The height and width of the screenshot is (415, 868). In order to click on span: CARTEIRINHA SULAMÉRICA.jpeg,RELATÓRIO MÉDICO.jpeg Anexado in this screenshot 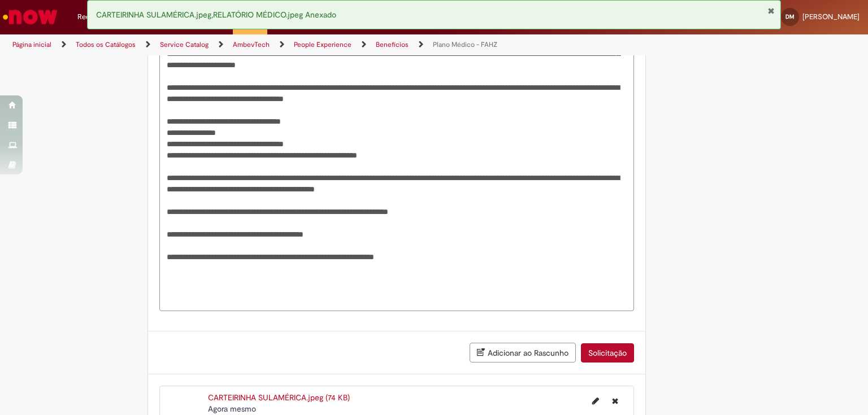, I will do `click(216, 15)`.